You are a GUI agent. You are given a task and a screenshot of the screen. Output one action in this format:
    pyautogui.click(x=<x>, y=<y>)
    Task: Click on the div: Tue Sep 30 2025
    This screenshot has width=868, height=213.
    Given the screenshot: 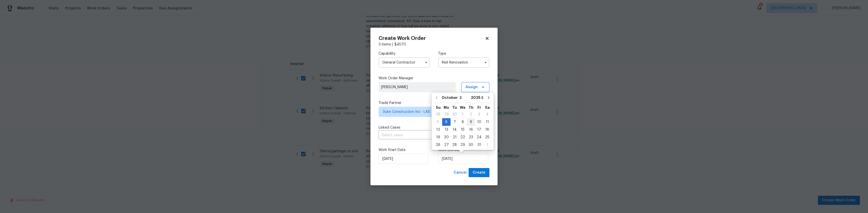 What is the action you would take?
    pyautogui.click(x=454, y=114)
    